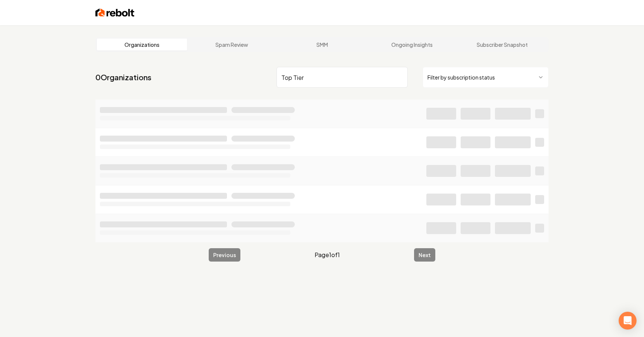 The height and width of the screenshot is (337, 644). I want to click on a: 0Organizations, so click(123, 78).